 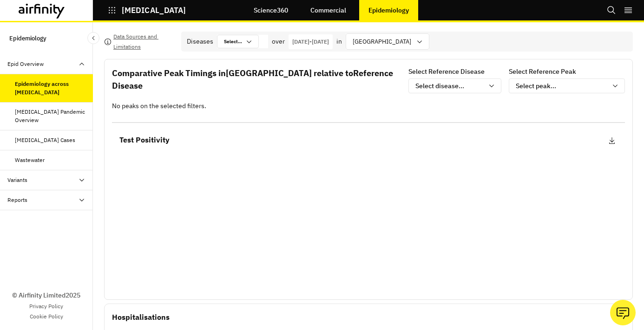 What do you see at coordinates (46, 307) in the screenshot?
I see `a: Privacy Policy` at bounding box center [46, 307].